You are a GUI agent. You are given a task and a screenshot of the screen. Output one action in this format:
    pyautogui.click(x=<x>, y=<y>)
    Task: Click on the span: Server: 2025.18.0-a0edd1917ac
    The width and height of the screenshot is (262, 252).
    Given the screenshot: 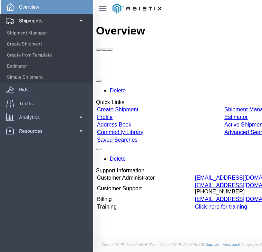 What is the action you would take?
    pyautogui.click(x=129, y=245)
    